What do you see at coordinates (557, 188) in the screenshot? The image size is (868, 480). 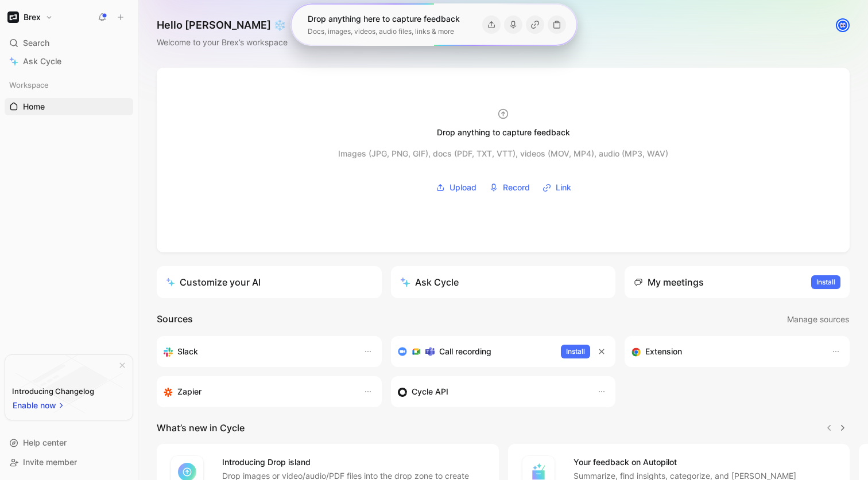 I see `button: Link` at bounding box center [557, 188].